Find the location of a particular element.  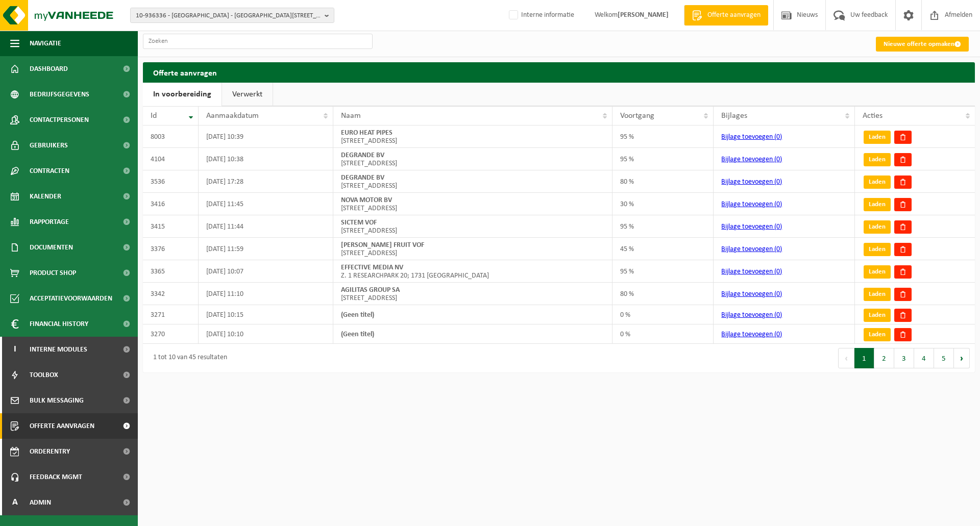

button: 3 is located at coordinates (904, 358).